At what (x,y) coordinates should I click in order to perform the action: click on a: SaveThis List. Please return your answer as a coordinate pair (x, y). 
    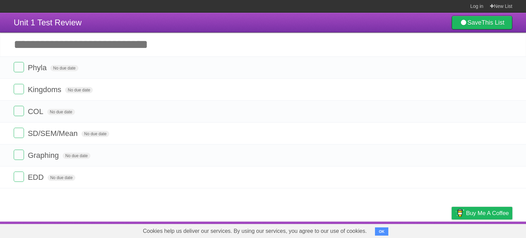
    Looking at the image, I should click on (482, 23).